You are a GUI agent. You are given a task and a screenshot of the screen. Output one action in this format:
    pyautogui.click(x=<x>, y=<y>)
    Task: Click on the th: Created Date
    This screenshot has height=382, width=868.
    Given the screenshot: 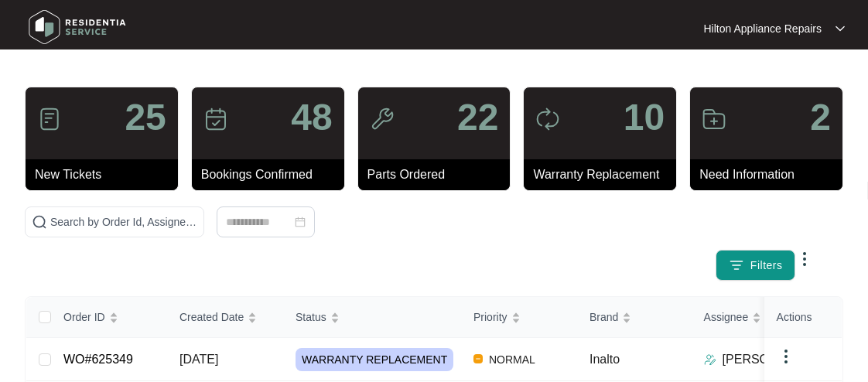 What is the action you would take?
    pyautogui.click(x=225, y=316)
    